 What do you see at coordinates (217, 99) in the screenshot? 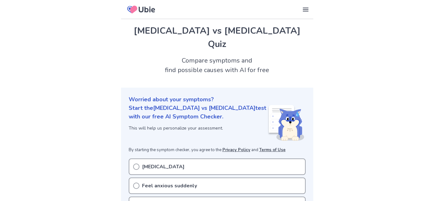
I see `p: Worried about your symptoms?` at bounding box center [217, 99].